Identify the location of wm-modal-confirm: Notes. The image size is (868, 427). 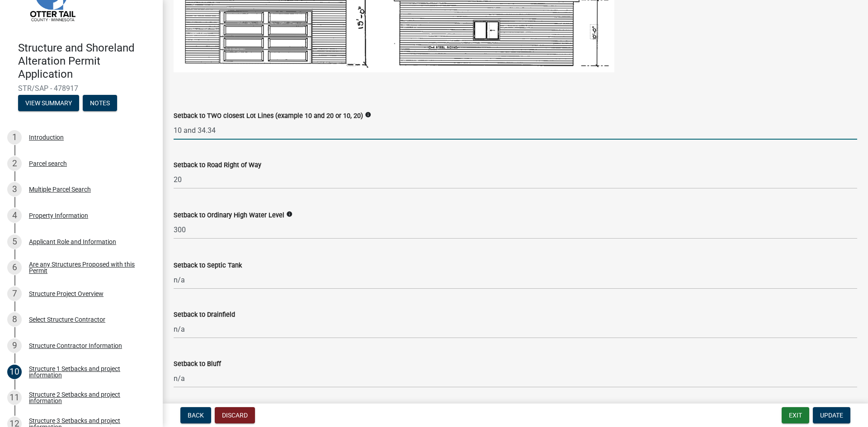
(100, 104).